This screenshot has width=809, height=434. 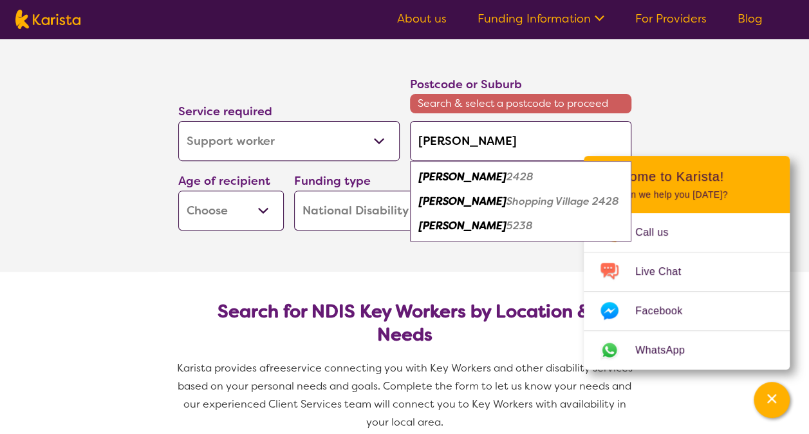 What do you see at coordinates (332, 181) in the screenshot?
I see `label: Funding type` at bounding box center [332, 181].